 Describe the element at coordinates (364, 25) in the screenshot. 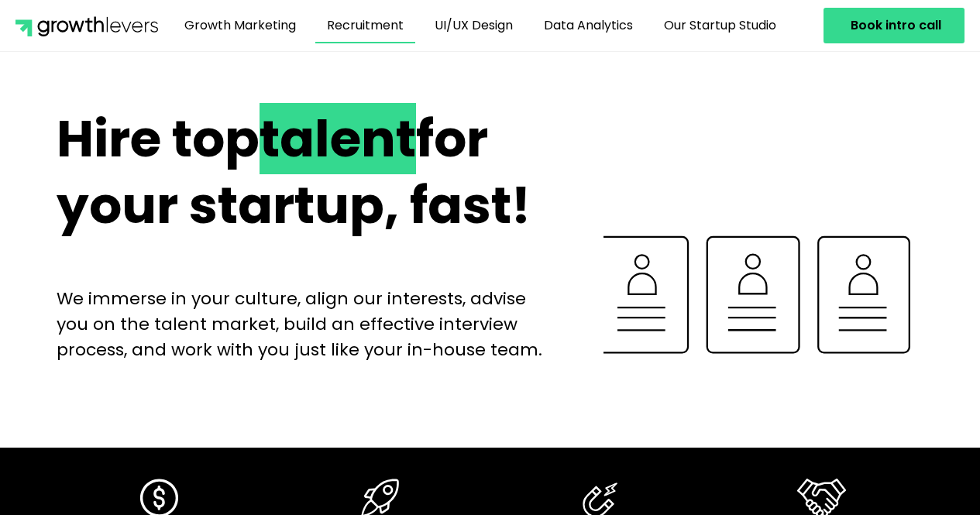

I see `a: Recruitment` at that location.